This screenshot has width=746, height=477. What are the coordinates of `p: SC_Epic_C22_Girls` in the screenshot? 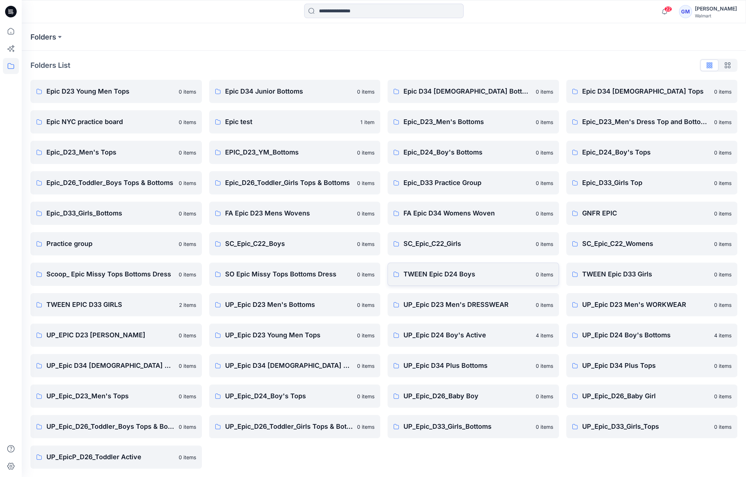 It's located at (467, 244).